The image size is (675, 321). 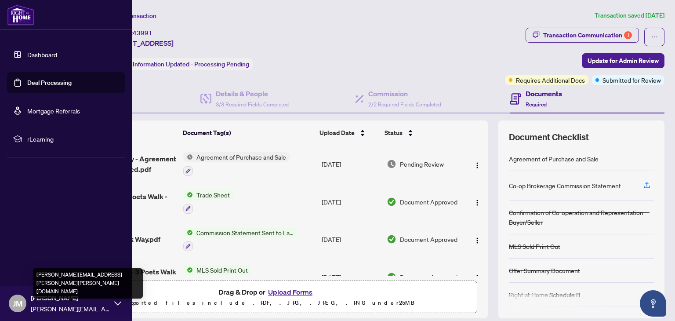 I want to click on div: Co-op Brokerage Commission Statement, so click(x=565, y=185).